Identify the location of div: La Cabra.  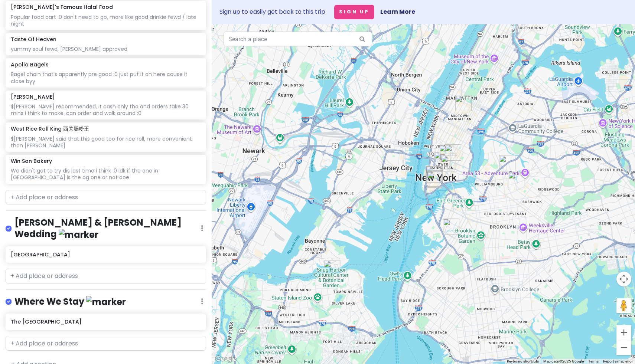
(447, 153).